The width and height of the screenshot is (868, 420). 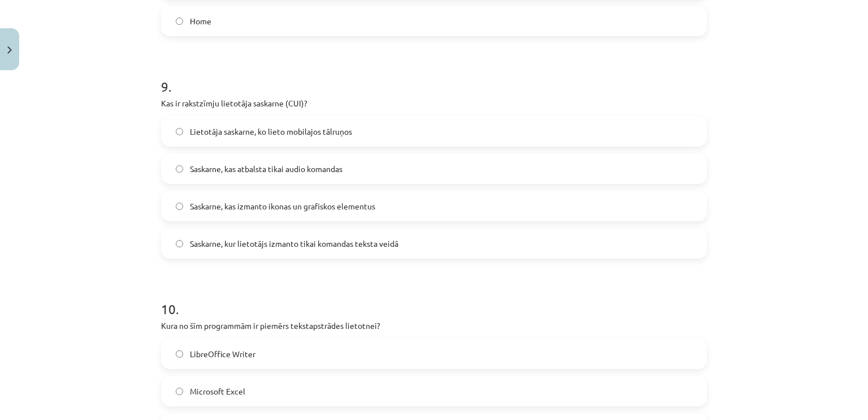 What do you see at coordinates (179, 21) in the screenshot?
I see `input: Home` at bounding box center [179, 21].